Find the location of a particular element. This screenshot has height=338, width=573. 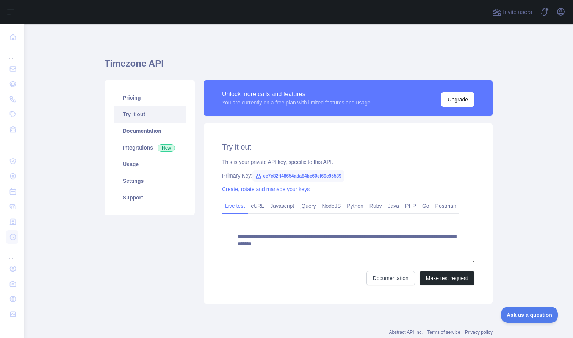

h2: Try it out is located at coordinates (348, 147).